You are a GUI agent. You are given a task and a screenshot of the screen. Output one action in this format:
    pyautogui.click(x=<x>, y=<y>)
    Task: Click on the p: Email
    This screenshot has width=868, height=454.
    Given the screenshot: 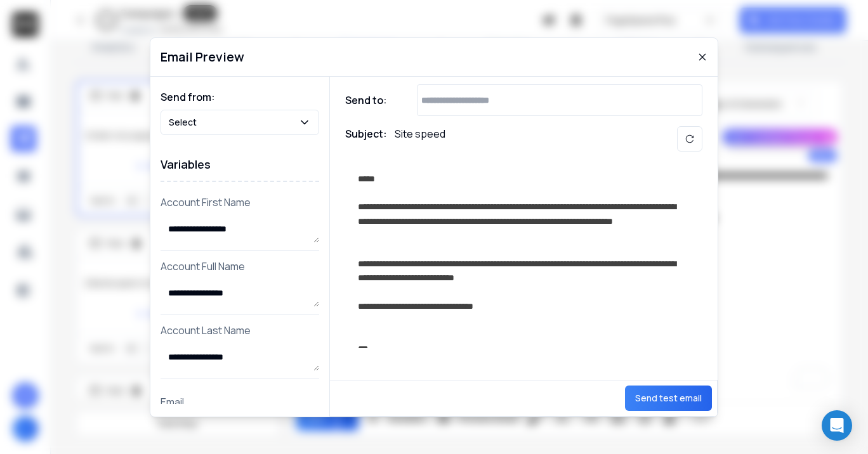 What is the action you would take?
    pyautogui.click(x=240, y=402)
    